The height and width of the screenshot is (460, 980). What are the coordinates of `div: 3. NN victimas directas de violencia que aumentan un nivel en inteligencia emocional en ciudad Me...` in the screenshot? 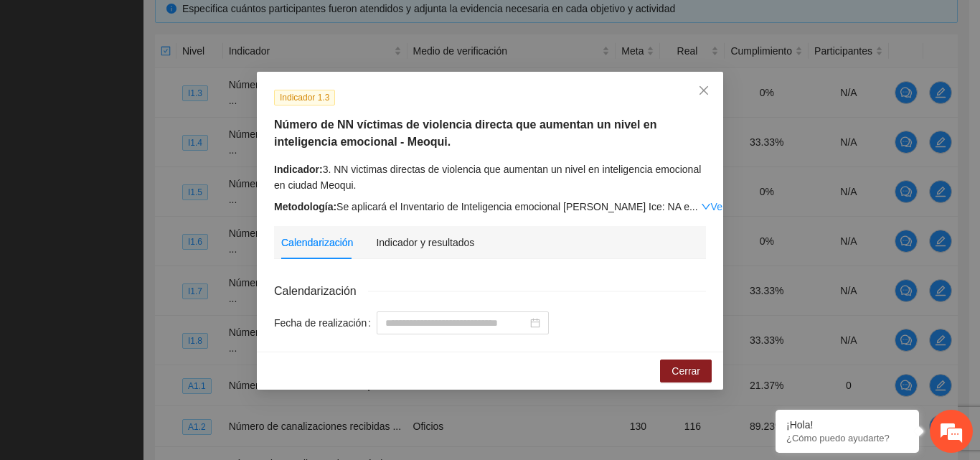 It's located at (490, 177).